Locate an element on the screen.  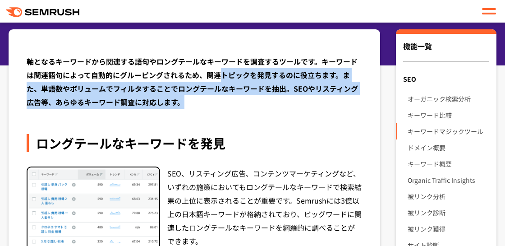
div: 機能一覧 is located at coordinates (446, 51).